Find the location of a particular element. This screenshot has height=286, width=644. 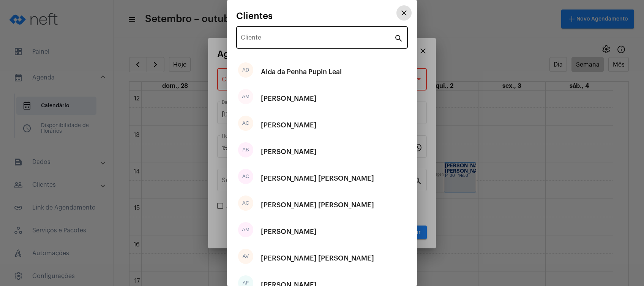

div: Alda da Penha Pupin Leal is located at coordinates (301, 72).